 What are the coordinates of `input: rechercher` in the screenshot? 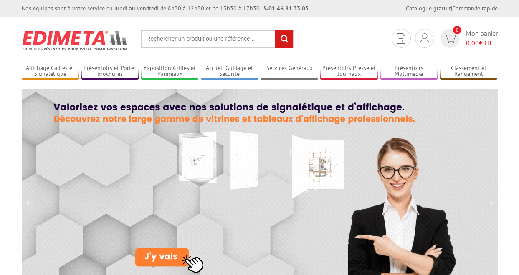 It's located at (284, 39).